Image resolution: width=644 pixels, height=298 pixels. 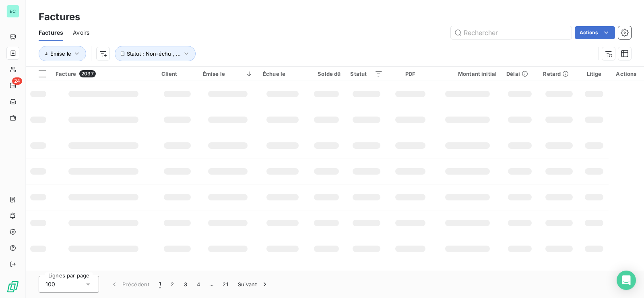 What do you see at coordinates (155, 54) in the screenshot?
I see `button: Statut : Non-échu , ...` at bounding box center [155, 54].